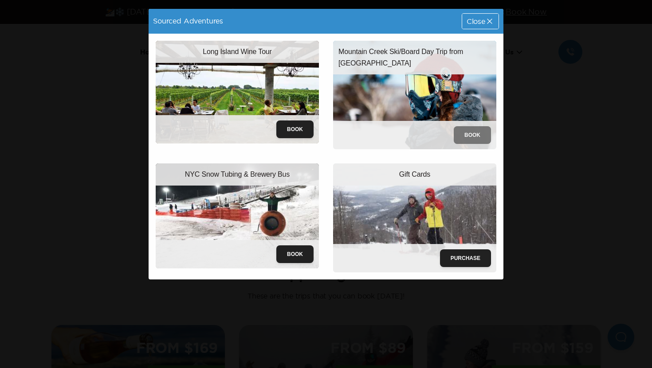  What do you see at coordinates (414, 218) in the screenshot?
I see `img: giftcards.jpg` at bounding box center [414, 218].